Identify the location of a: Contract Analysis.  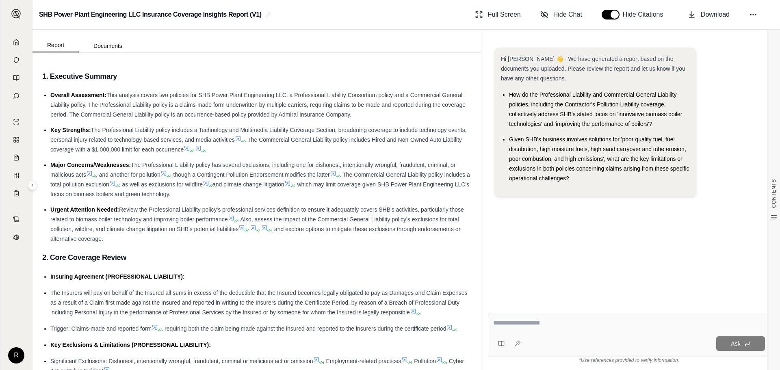
(16, 219).